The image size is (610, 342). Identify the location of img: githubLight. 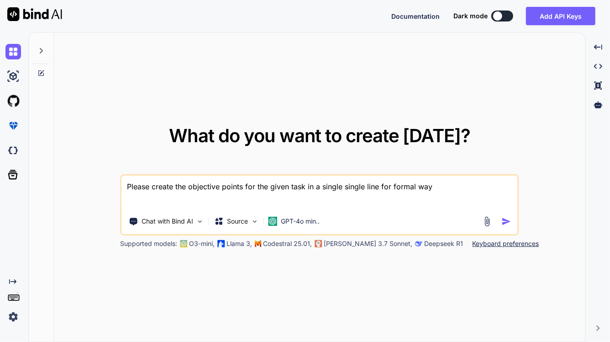
(13, 101).